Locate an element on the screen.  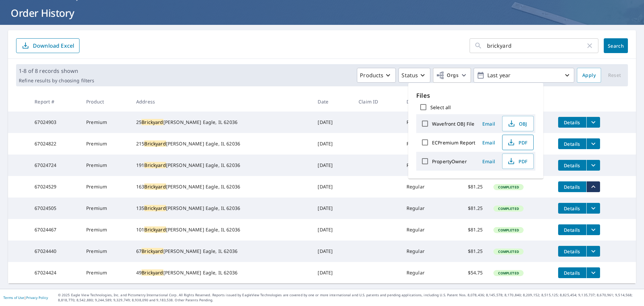
a: Terms of Use is located at coordinates (14, 297).